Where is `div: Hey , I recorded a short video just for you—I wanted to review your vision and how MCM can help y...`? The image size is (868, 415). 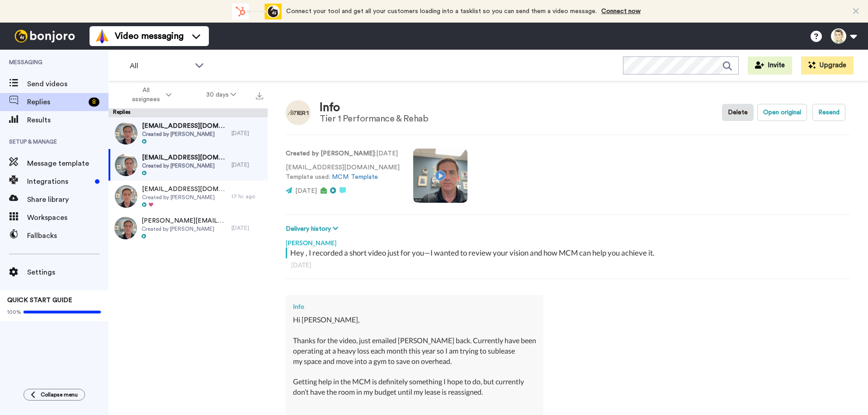
div: Hey , I recorded a short video just for you—I wanted to review your vision and how MCM can help y... is located at coordinates (569, 253).